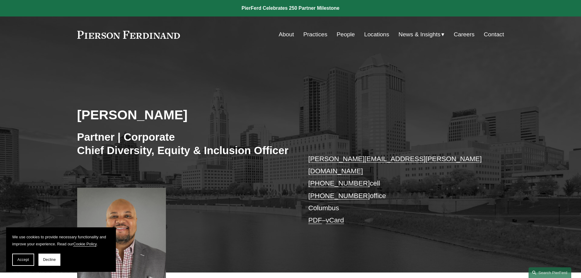  I want to click on a: People, so click(346, 34).